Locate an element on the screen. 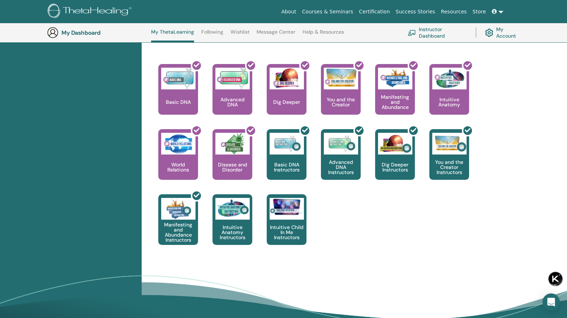 This screenshot has width=567, height=318. p: You and the Creator is located at coordinates (341, 102).